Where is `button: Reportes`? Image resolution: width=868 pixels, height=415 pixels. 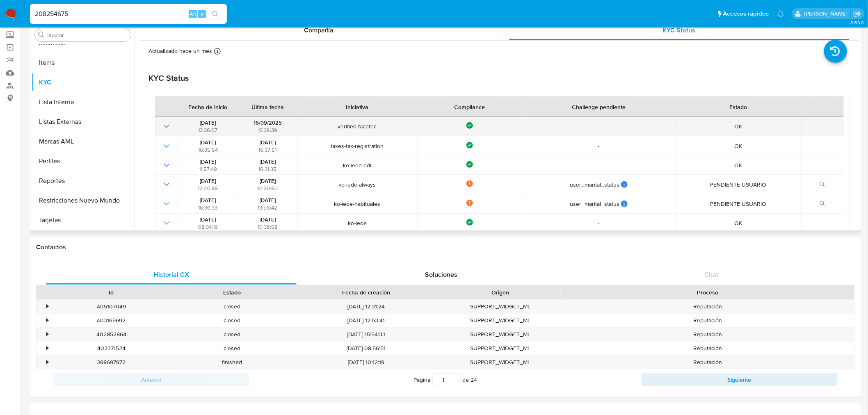 button: Reportes is located at coordinates (83, 181).